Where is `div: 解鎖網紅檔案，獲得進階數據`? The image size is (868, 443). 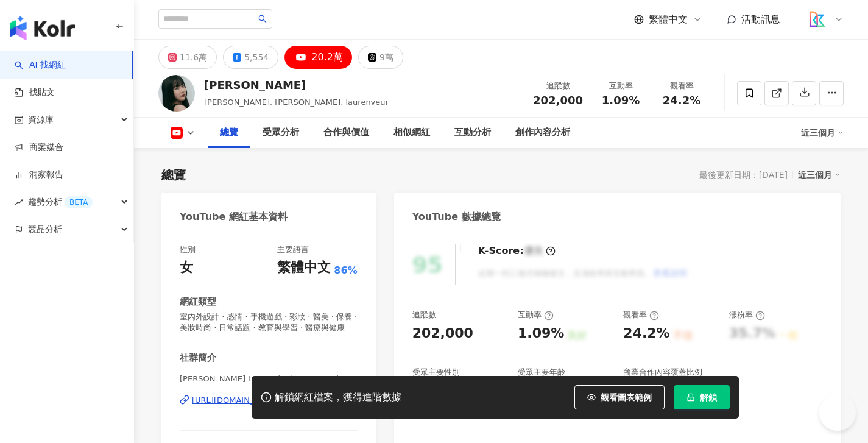 div: 解鎖網紅檔案，獲得進階數據 is located at coordinates (338, 397).